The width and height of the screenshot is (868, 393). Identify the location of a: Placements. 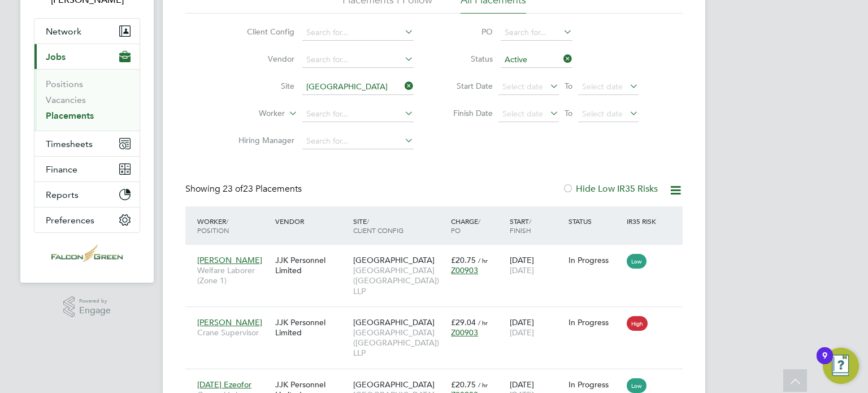
(70, 116).